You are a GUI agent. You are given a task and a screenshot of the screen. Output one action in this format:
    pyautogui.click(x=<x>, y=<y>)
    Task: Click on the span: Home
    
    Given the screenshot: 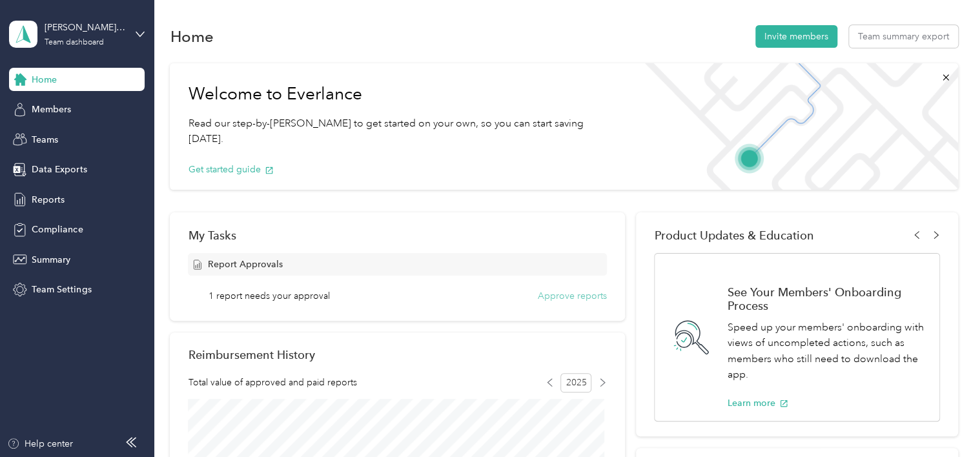 What is the action you would take?
    pyautogui.click(x=44, y=79)
    